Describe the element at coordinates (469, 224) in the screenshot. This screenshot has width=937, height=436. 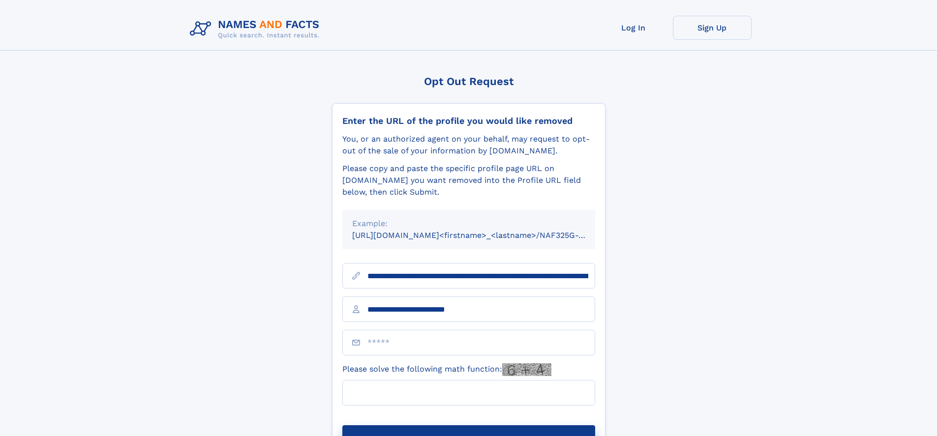
I see `div: Example:` at that location.